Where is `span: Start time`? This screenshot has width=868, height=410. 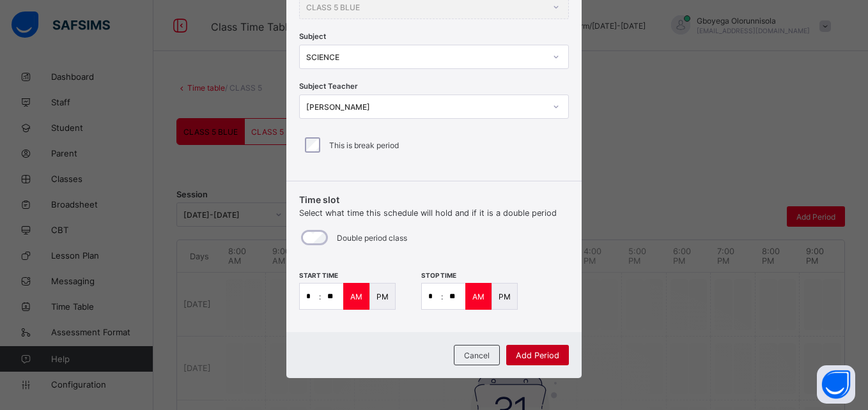
span: Start time is located at coordinates (318, 275).